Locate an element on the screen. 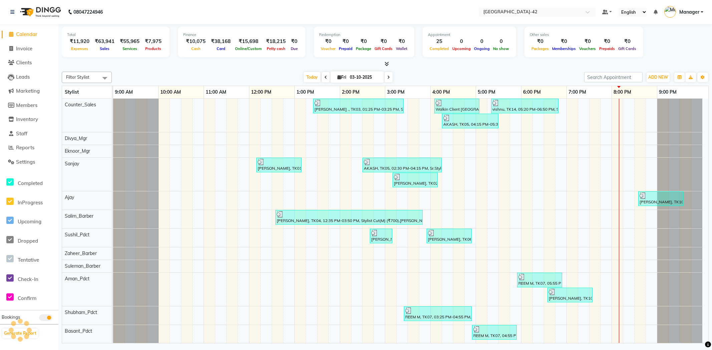 The height and width of the screenshot is (350, 712). span: Basant_Pdct is located at coordinates (78, 331).